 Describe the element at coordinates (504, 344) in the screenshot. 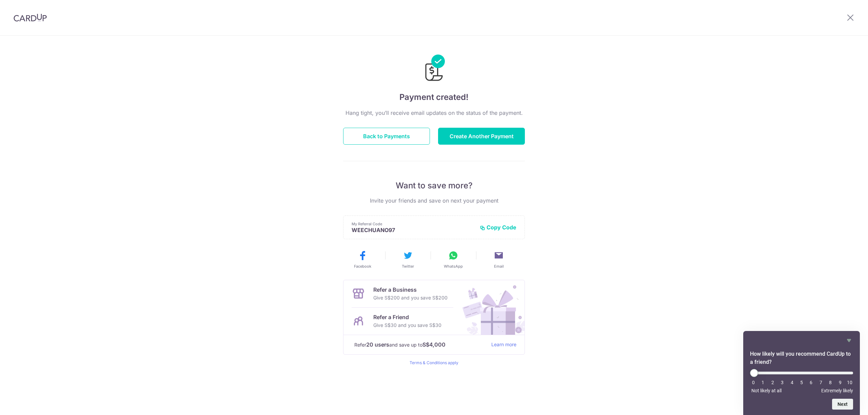

I see `a: Learn more` at that location.